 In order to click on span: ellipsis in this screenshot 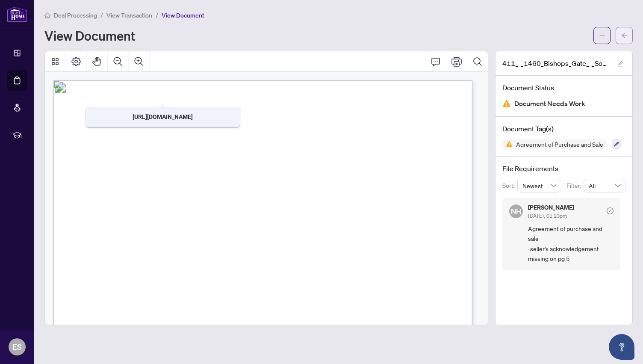, I will do `click(602, 35)`.